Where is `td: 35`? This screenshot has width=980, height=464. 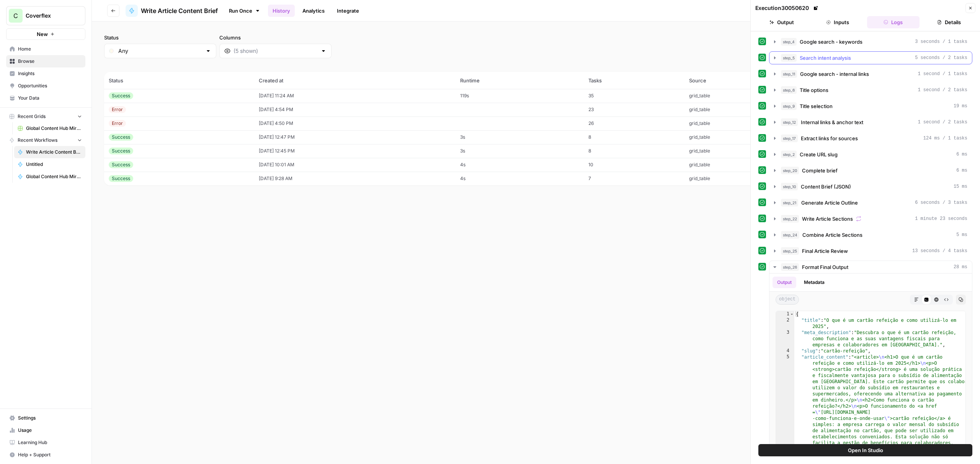 td: 35 is located at coordinates (633, 96).